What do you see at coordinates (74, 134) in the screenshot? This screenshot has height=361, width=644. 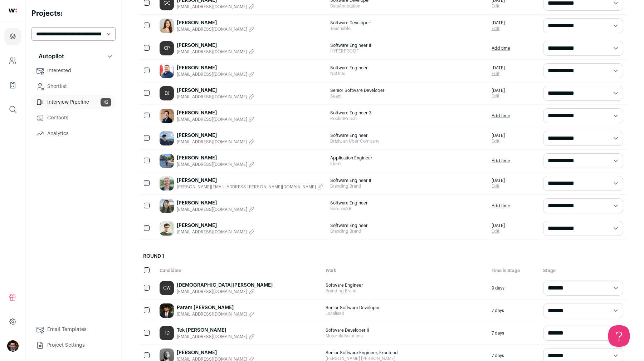 I see `a: Analytics` at bounding box center [74, 134].